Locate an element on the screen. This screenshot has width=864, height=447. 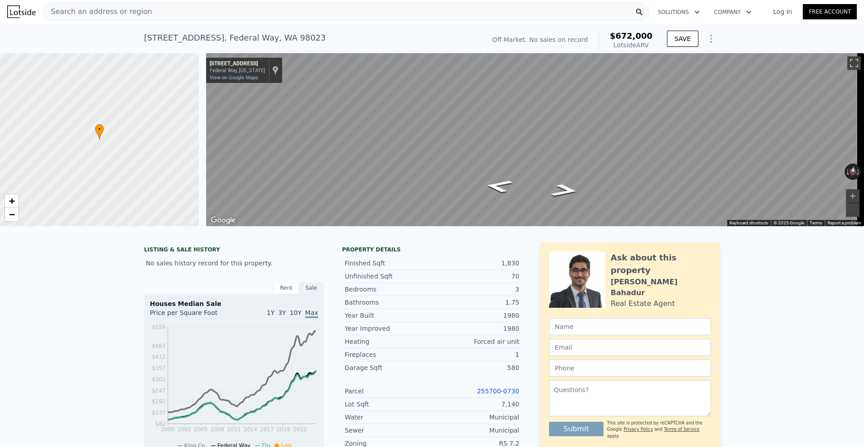
tspan: $82 is located at coordinates (160, 424).